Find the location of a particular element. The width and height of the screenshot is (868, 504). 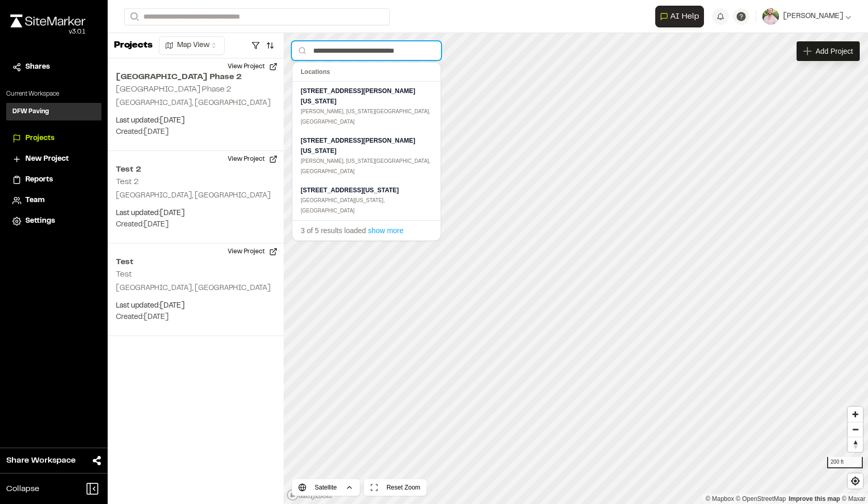

p: Current Workspace is located at coordinates (54, 94).